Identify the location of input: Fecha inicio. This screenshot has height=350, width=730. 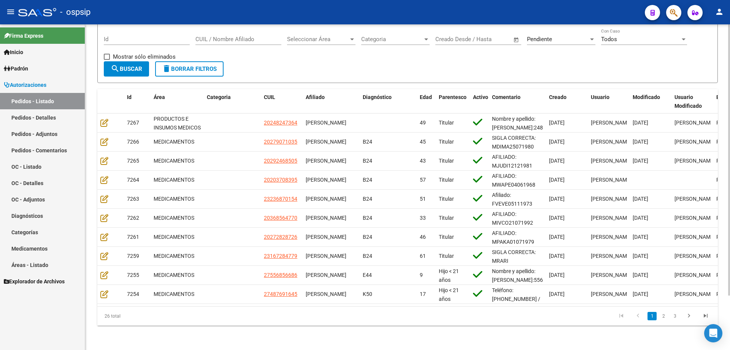
(451, 39).